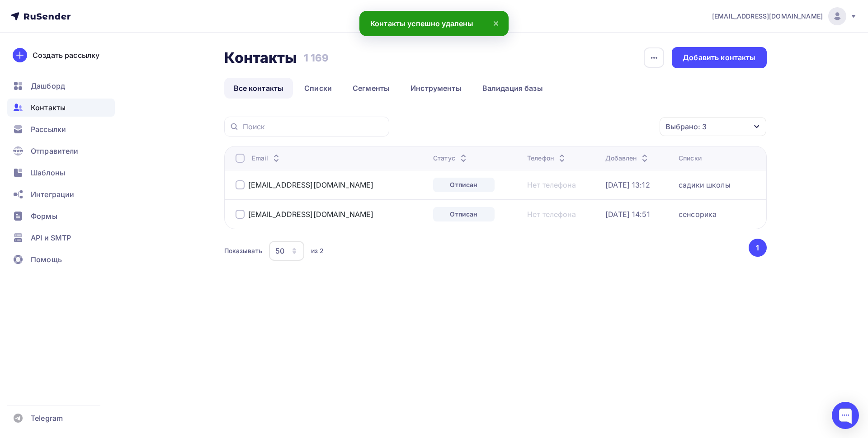  Describe the element at coordinates (46, 418) in the screenshot. I see `span: Telegram` at that location.